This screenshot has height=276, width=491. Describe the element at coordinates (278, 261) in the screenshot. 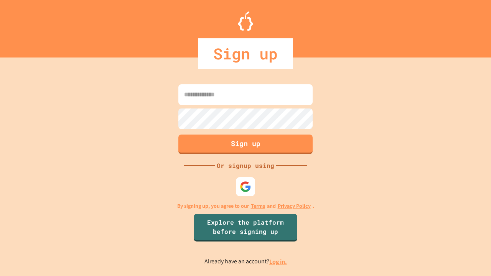

I see `a: Log in.` at that location.